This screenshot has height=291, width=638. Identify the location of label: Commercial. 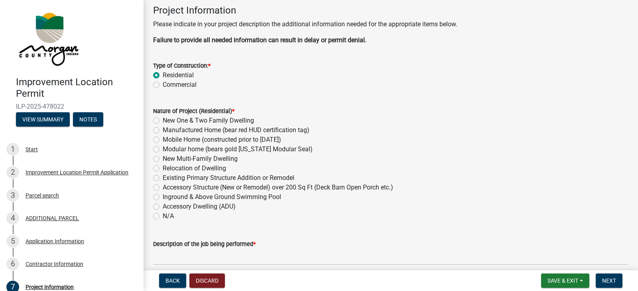
(179, 85).